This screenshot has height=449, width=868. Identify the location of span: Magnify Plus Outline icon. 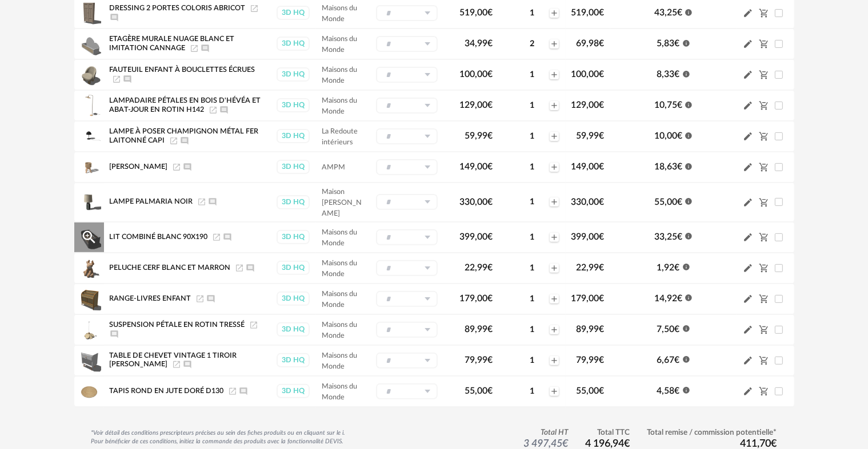
(89, 237).